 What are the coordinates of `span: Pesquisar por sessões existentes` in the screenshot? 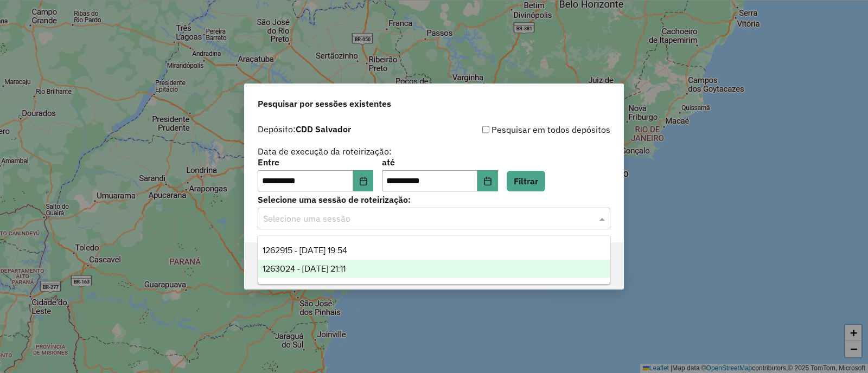 It's located at (324, 103).